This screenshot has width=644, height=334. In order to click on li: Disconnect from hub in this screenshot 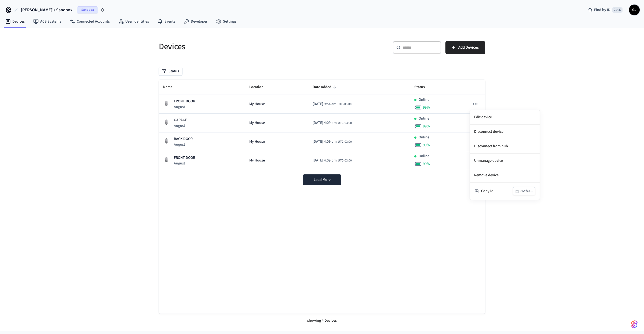, I will do `click(505, 147)`.